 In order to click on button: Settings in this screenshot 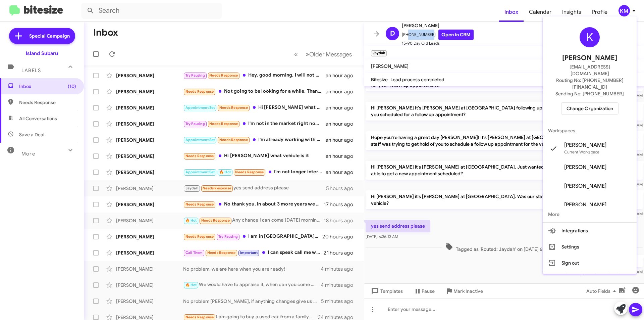, I will do `click(589, 247)`.